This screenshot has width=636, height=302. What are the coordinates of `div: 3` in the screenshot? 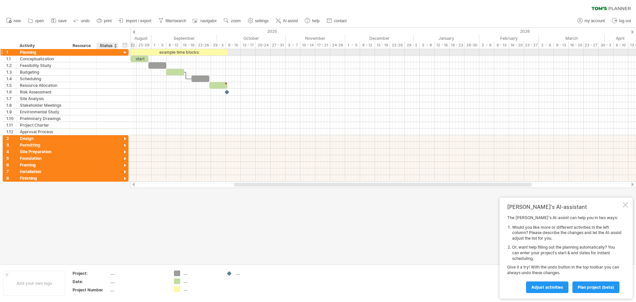 It's located at (11, 145).